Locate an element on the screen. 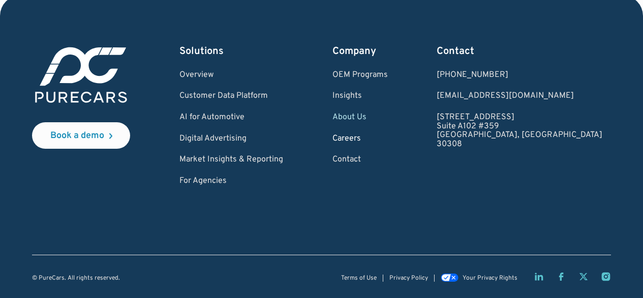 The image size is (643, 298). a: Book a demo is located at coordinates (81, 135).